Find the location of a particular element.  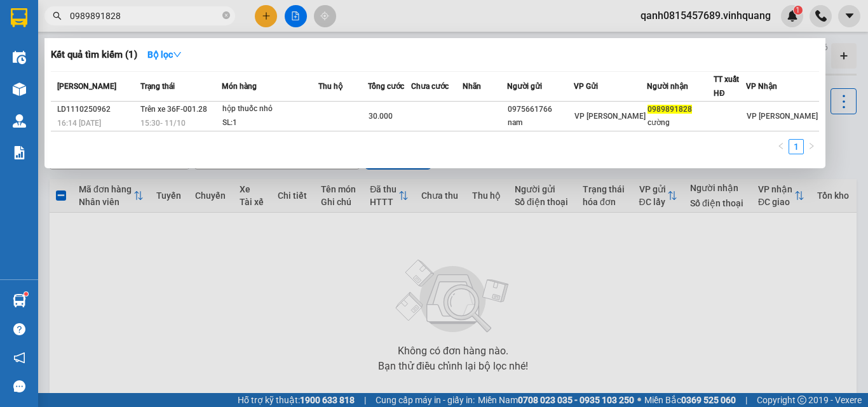

li: Next Page is located at coordinates (811, 147).